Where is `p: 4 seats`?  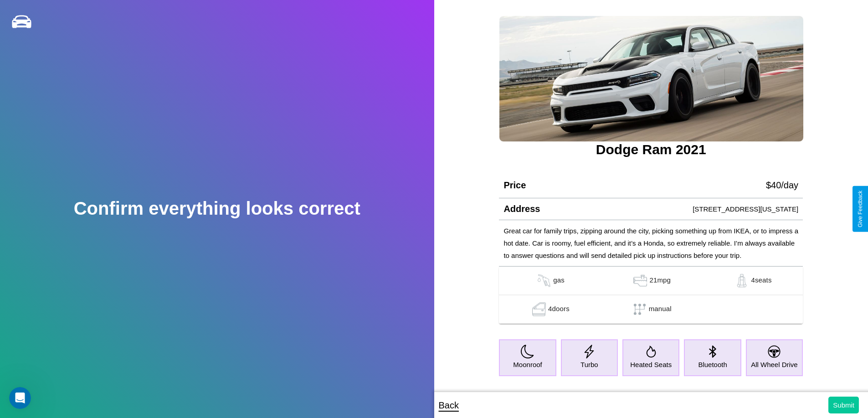
p: 4 seats is located at coordinates (761, 281).